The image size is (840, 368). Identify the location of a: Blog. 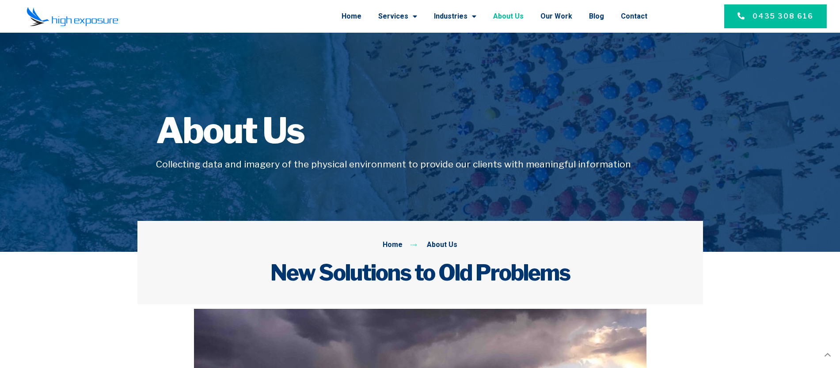
(597, 16).